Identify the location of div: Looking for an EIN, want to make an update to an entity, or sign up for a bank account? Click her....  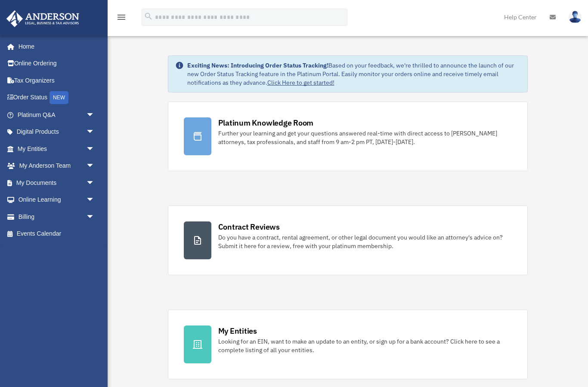
(365, 346).